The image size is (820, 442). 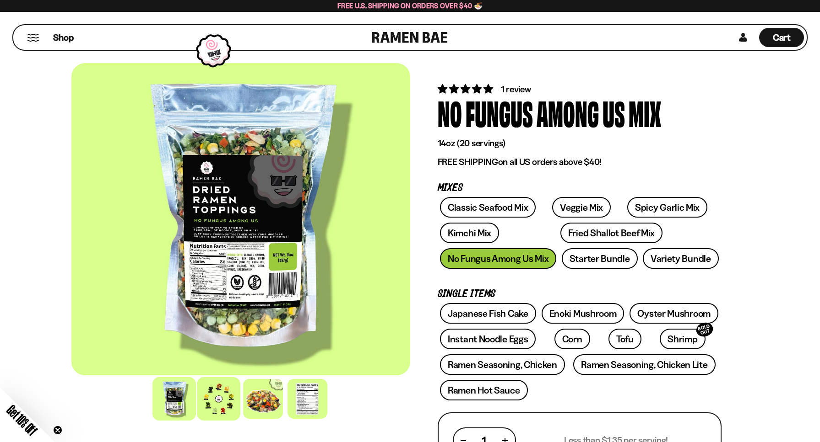 I want to click on button: Mobile Menu Trigger, so click(x=33, y=38).